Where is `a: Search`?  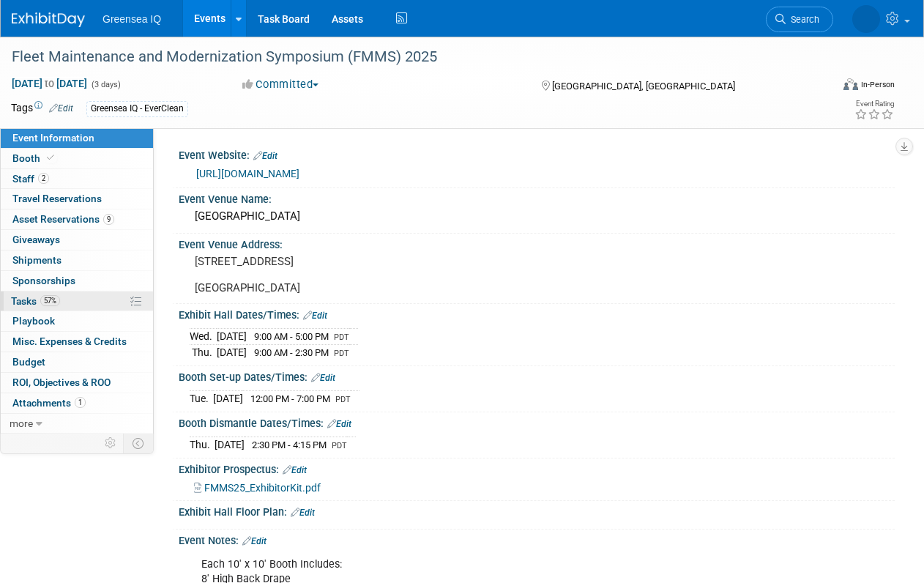 a: Search is located at coordinates (800, 19).